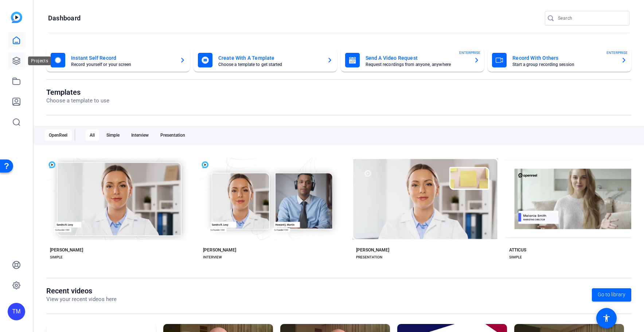  What do you see at coordinates (564, 58) in the screenshot?
I see `mat-card-title: Record With Others` at bounding box center [564, 58].